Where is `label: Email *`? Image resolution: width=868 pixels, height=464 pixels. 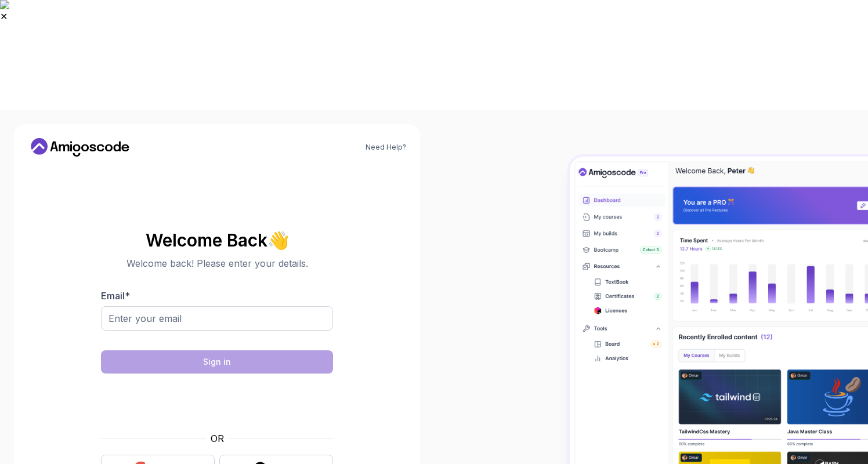 label: Email * is located at coordinates (115, 296).